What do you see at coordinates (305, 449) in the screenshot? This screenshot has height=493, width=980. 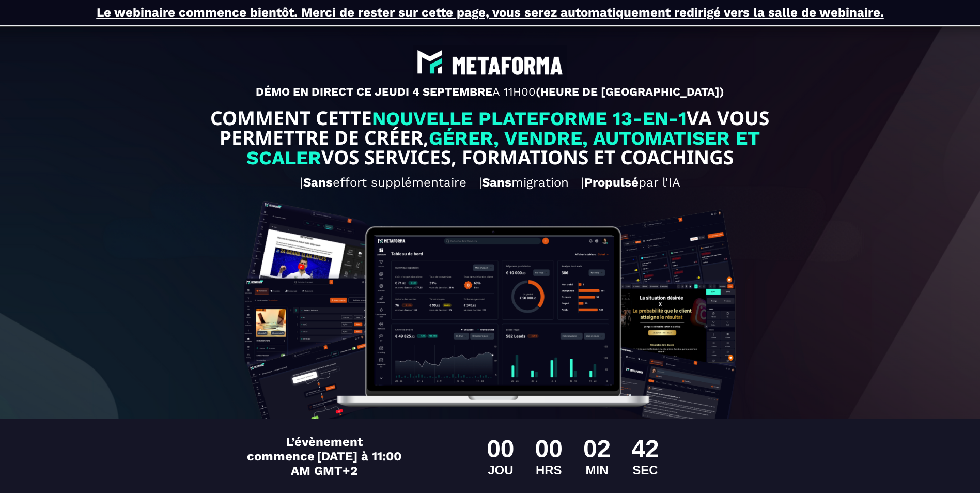 I see `span: L’évènement commence` at bounding box center [305, 449].